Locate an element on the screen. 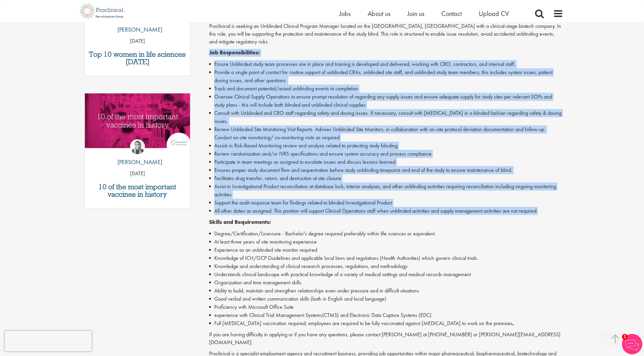 Image resolution: width=644 pixels, height=356 pixels. li: Participate in team meetings as assigned to escalate issues and discuss lessons learned is located at coordinates (386, 162).